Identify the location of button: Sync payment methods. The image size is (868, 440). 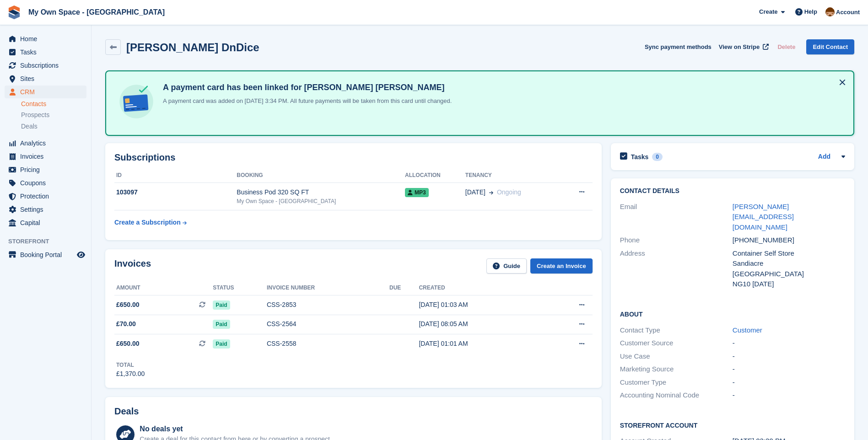
(678, 46).